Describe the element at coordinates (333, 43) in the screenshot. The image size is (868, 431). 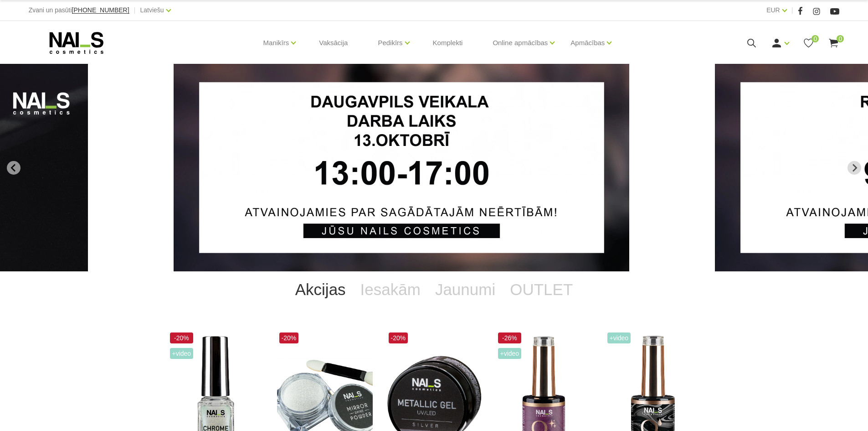
I see `a: Vaksācija` at that location.